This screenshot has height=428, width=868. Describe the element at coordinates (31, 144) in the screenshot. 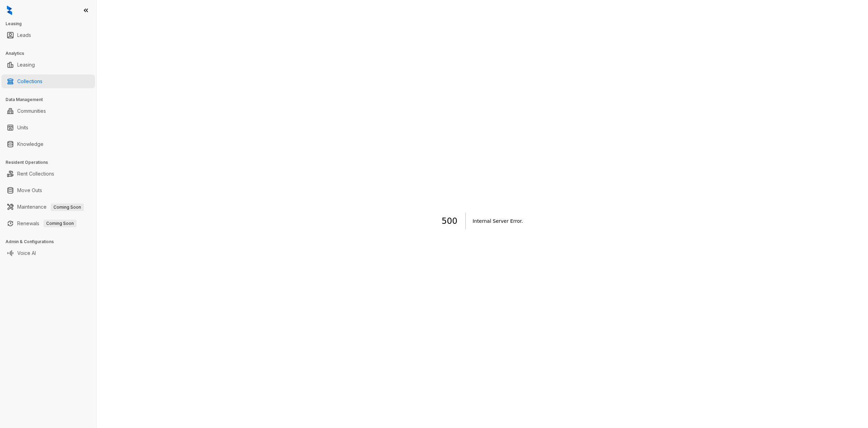

I see `a: Knowledge` at that location.